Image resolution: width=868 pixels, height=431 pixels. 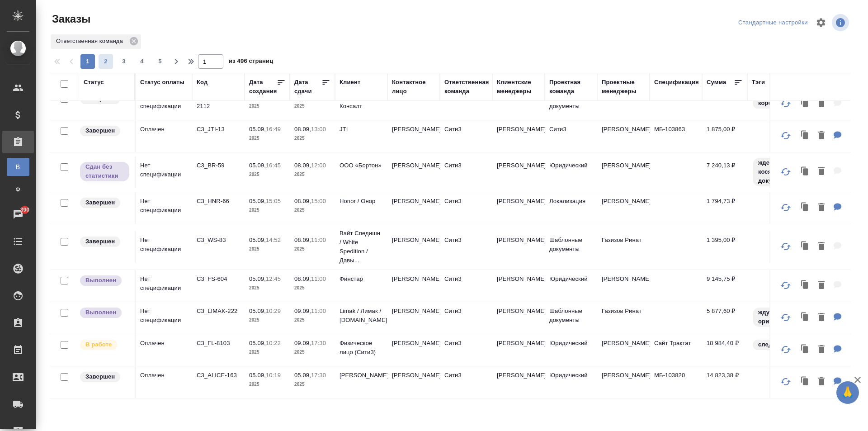 I want to click on div: Сумма, so click(x=716, y=82).